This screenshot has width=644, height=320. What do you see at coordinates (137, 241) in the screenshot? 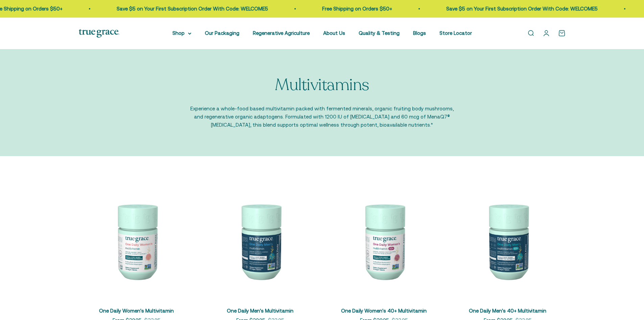
I see `img: We select ingredients that play a concrete role in true health, and we include them at effective ...` at bounding box center [137, 241].